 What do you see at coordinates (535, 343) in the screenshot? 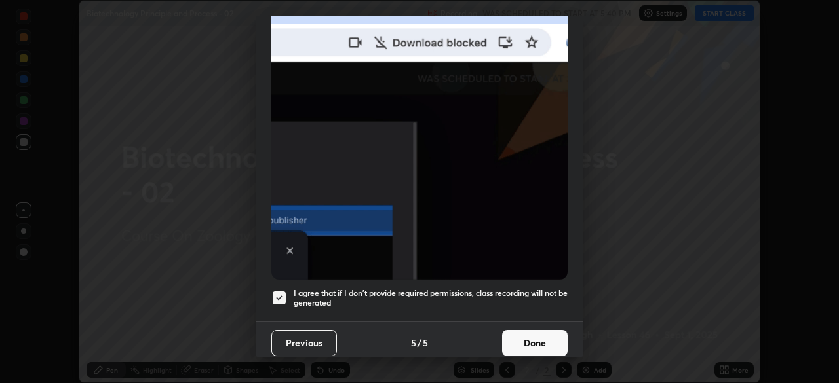
I see `button: Done` at bounding box center [535, 343].